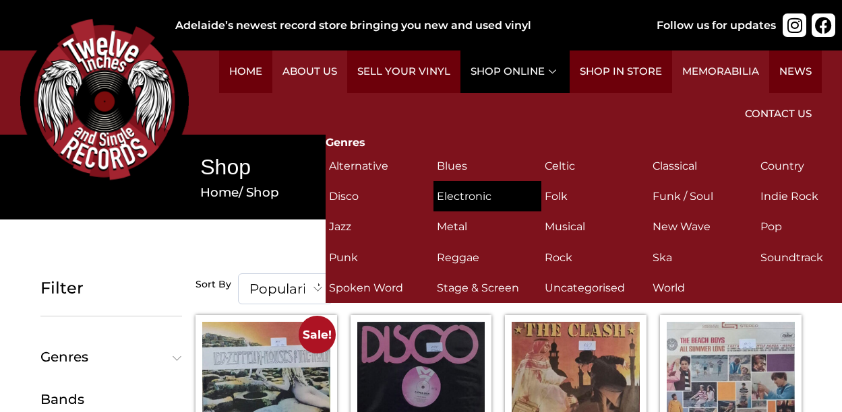 The image size is (842, 412). I want to click on span: Genres, so click(108, 357).